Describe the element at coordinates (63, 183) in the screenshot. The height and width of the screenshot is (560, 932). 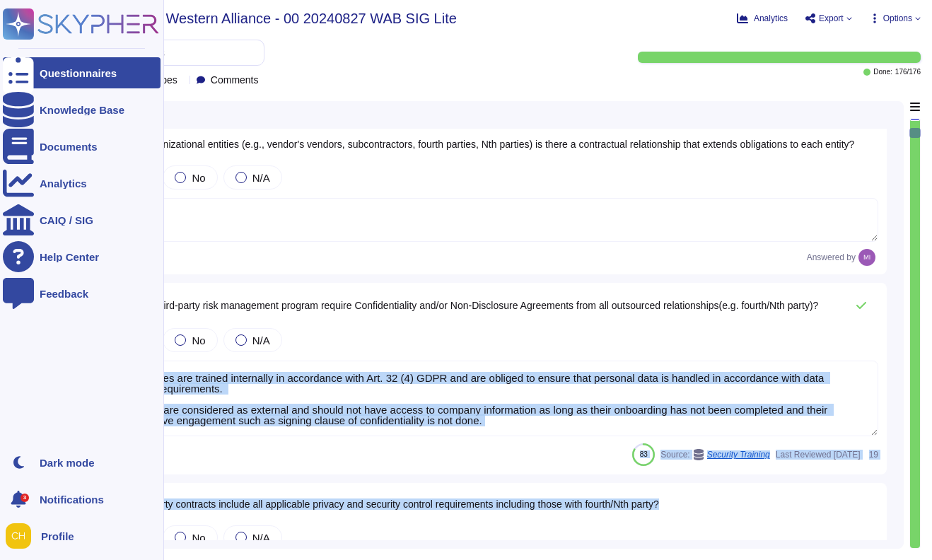
I see `div: Analytics` at that location.